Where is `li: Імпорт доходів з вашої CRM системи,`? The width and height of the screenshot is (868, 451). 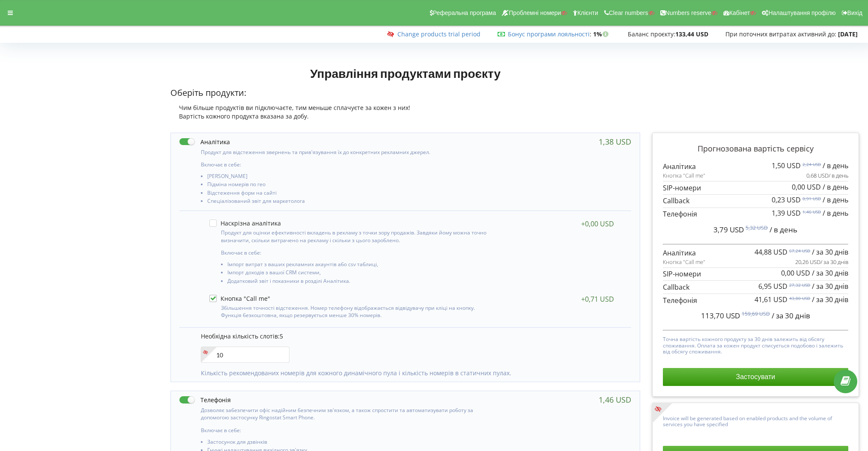
li: Імпорт доходів з вашої CRM системи, is located at coordinates (360, 274).